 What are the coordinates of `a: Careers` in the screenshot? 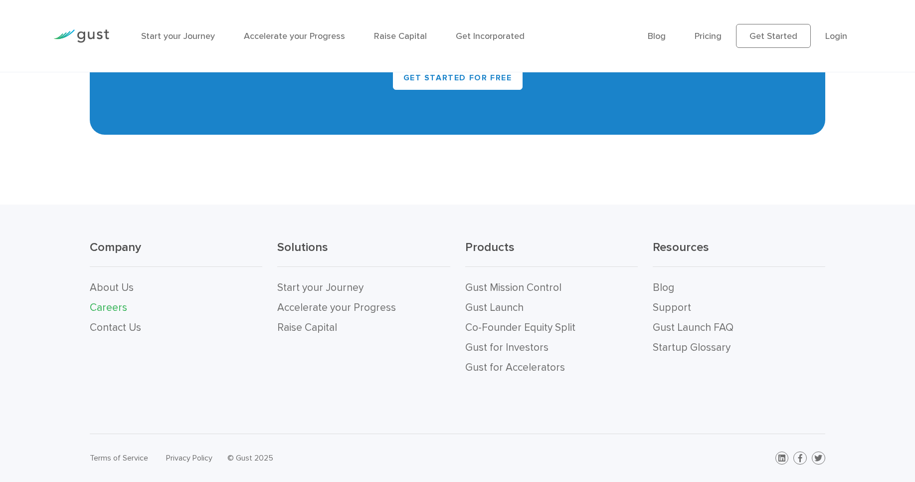 It's located at (108, 307).